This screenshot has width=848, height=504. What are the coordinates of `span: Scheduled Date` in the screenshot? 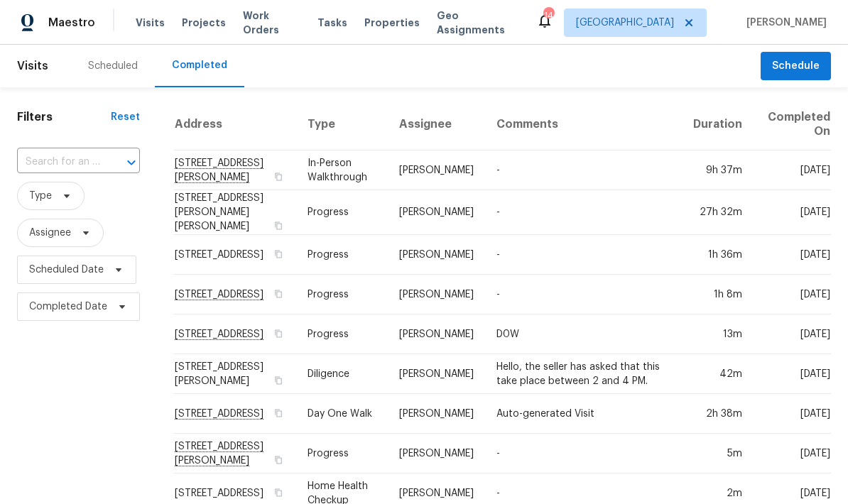 It's located at (66, 269).